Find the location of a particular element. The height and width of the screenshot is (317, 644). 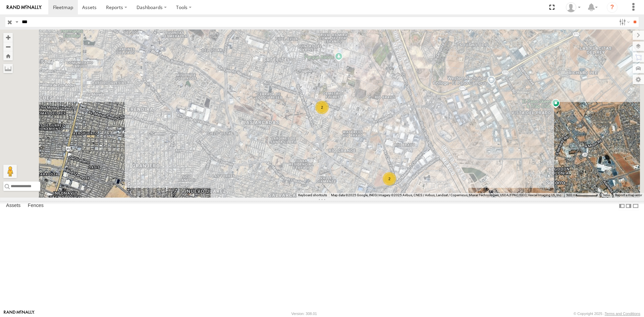

div: Version: 308.01 is located at coordinates (305, 314).